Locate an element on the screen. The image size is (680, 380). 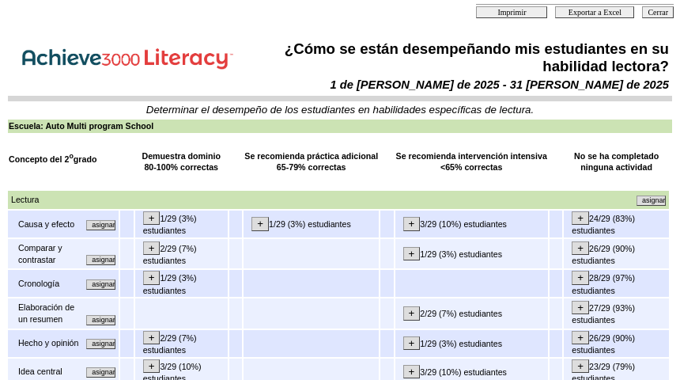
td: Hecho y opinión is located at coordinates (49, 342).